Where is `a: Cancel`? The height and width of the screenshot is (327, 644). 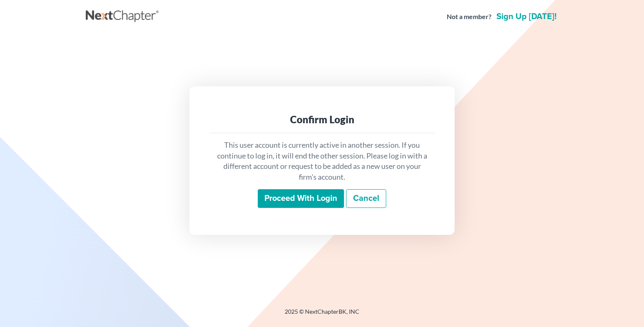 a: Cancel is located at coordinates (366, 198).